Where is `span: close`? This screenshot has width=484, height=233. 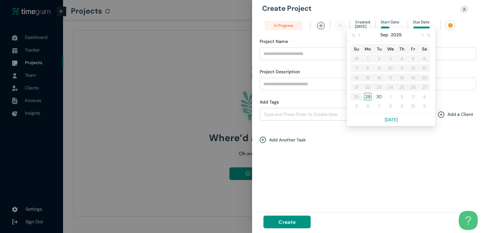
span: close is located at coordinates (464, 9).